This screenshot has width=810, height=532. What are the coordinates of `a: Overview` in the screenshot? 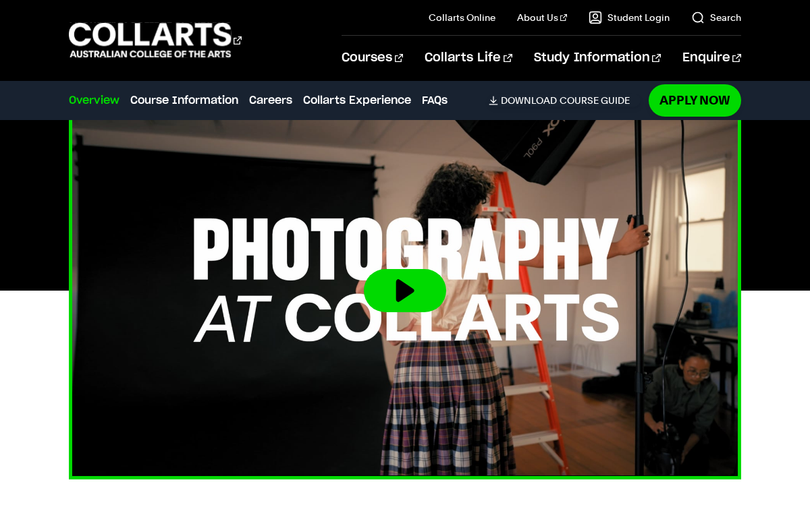 It's located at (94, 100).